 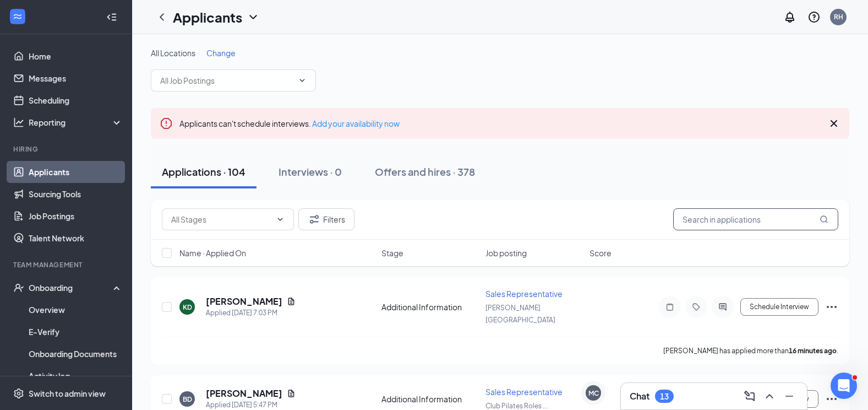 I want to click on button: ChevronUp, so click(x=769, y=396).